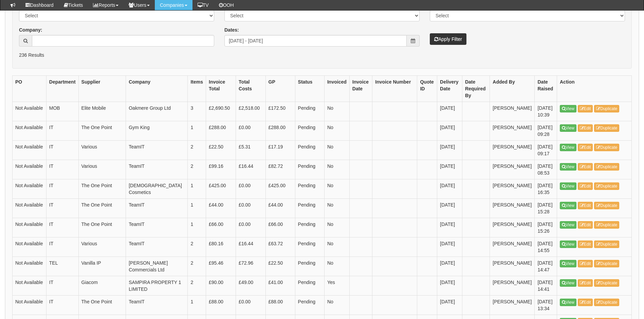 Image resolution: width=644 pixels, height=319 pixels. Describe the element at coordinates (62, 89) in the screenshot. I see `th: Department` at that location.